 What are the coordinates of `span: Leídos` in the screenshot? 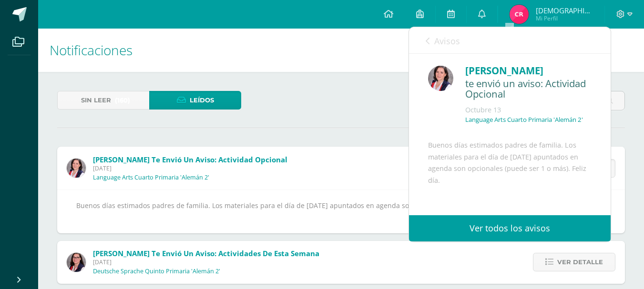 It's located at (202, 100).